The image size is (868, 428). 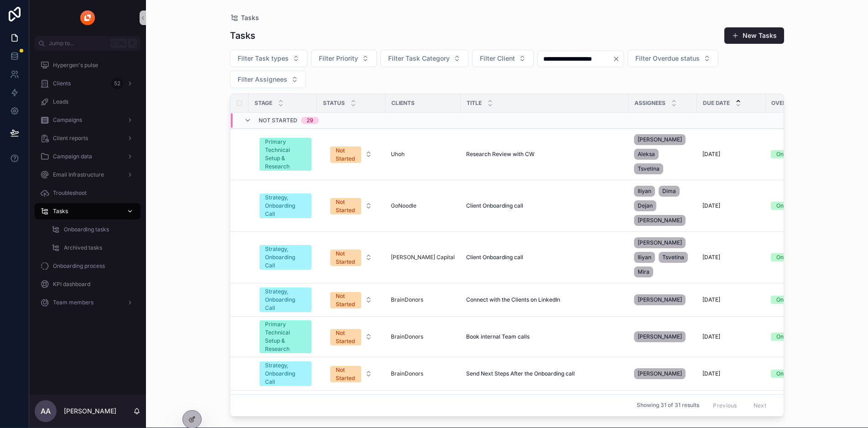 What do you see at coordinates (87, 84) in the screenshot?
I see `a: Clients52` at bounding box center [87, 84].